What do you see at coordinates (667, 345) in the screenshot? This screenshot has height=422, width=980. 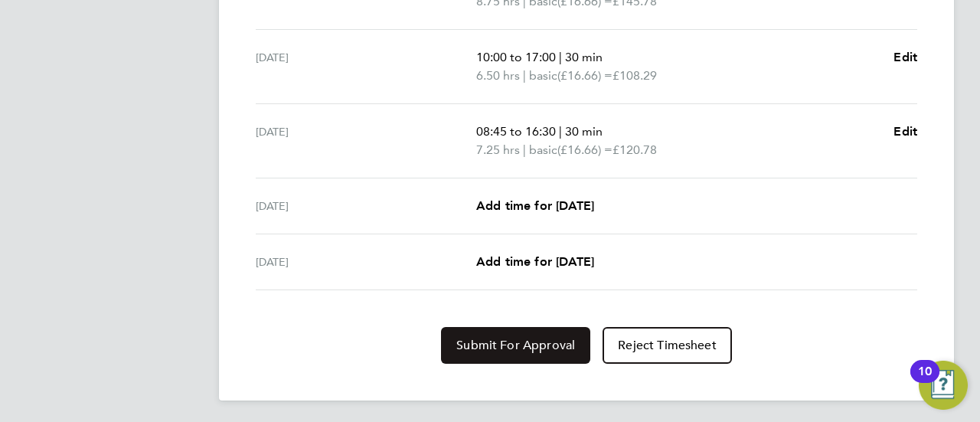 I see `button: Reject Timesheet` at bounding box center [667, 345].